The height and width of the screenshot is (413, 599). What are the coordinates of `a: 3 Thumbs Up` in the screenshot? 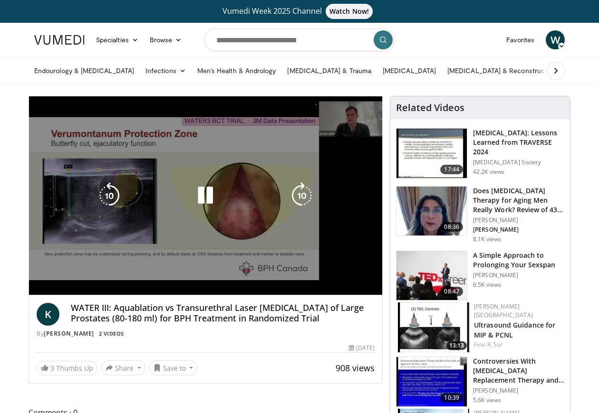 It's located at (67, 368).